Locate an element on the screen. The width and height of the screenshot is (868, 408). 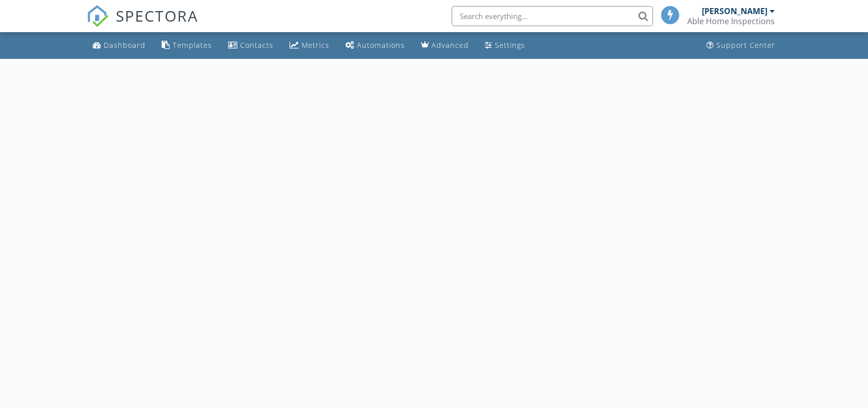
span: SPECTORA is located at coordinates (157, 16).